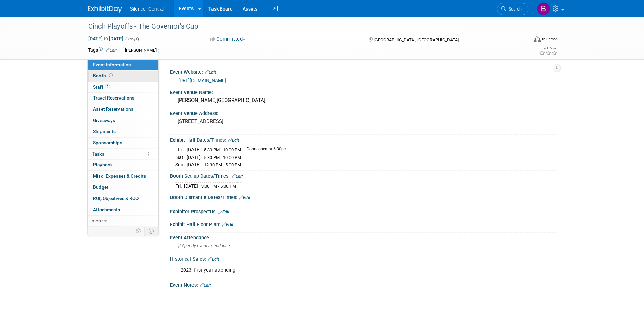 This screenshot has height=324, width=644. I want to click on span: Shipments, so click(104, 132).